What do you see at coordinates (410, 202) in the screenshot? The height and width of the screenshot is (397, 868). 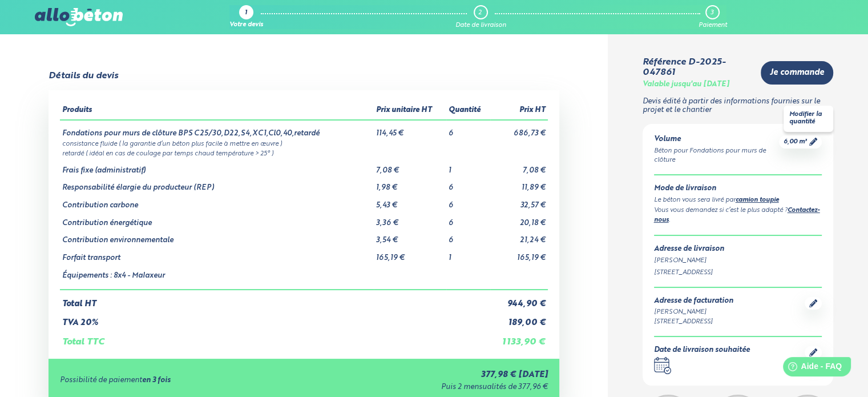 I see `td: 5,43 €` at bounding box center [410, 202].